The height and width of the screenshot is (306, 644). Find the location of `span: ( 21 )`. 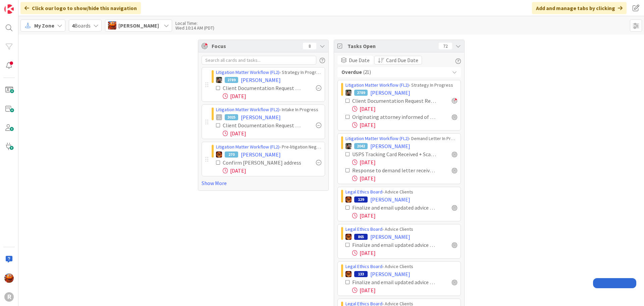

span: ( 21 ) is located at coordinates (367, 72).